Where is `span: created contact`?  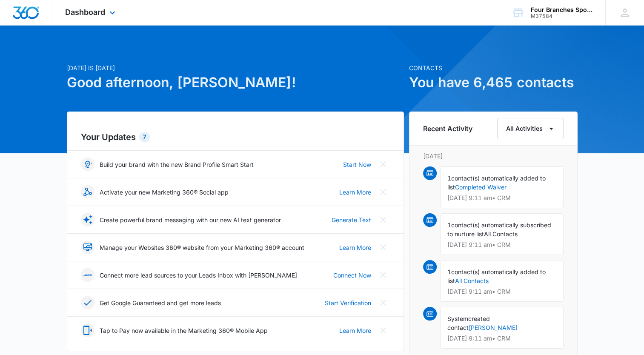
span: created contact is located at coordinates (468, 323).